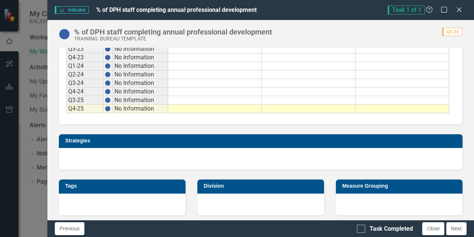 This screenshot has width=474, height=237. I want to click on h3: Measure Grouping, so click(400, 185).